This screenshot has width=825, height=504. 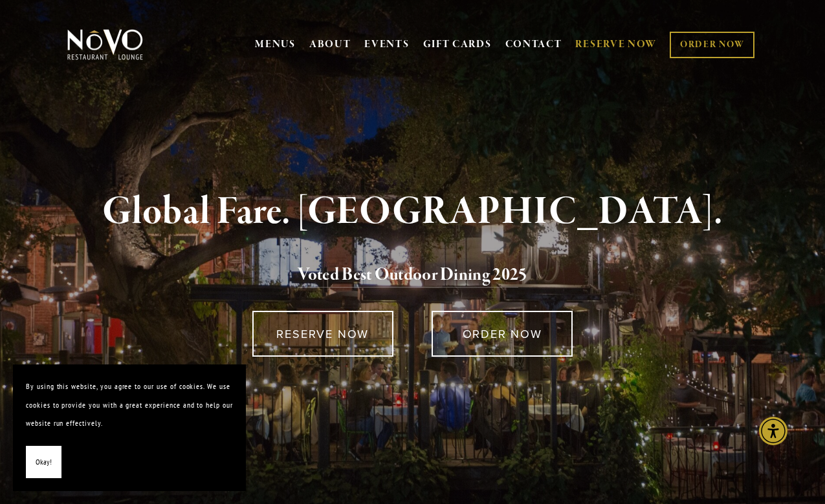 What do you see at coordinates (458, 45) in the screenshot?
I see `a: GIFT CARDS` at bounding box center [458, 45].